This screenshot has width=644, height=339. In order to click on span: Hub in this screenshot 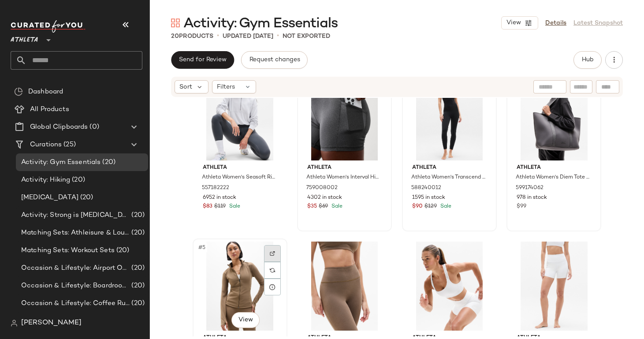, I will do `click(588, 60)`.